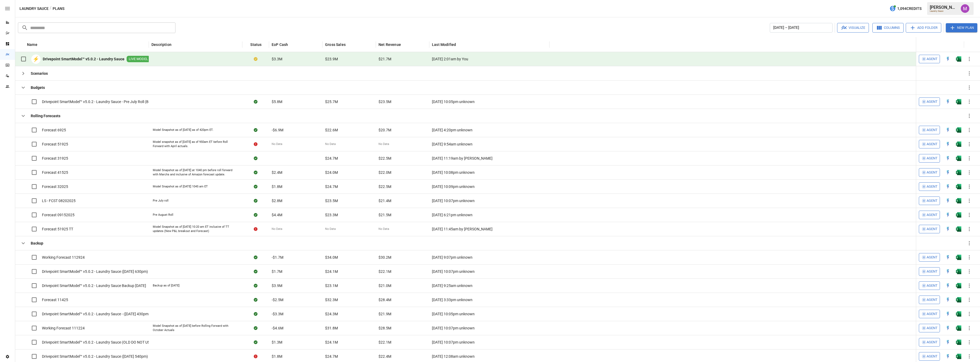 Image resolution: width=980 pixels, height=362 pixels. I want to click on span: $23.9M, so click(331, 59).